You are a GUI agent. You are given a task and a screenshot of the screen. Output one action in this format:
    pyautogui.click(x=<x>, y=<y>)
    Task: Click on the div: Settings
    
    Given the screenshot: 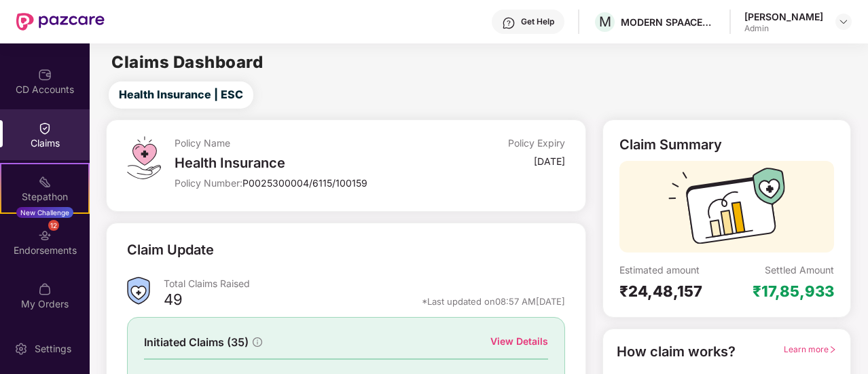 What is the action you would take?
    pyautogui.click(x=53, y=349)
    